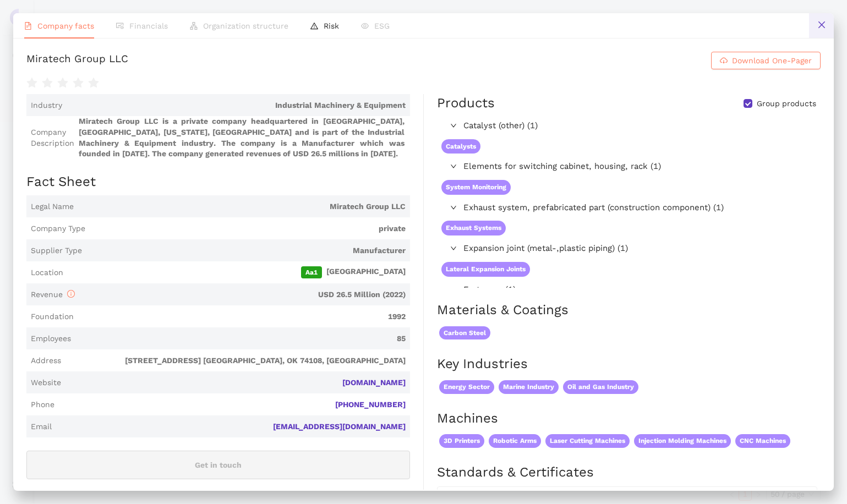  What do you see at coordinates (218, 182) in the screenshot?
I see `h2: Fact Sheet` at bounding box center [218, 182].